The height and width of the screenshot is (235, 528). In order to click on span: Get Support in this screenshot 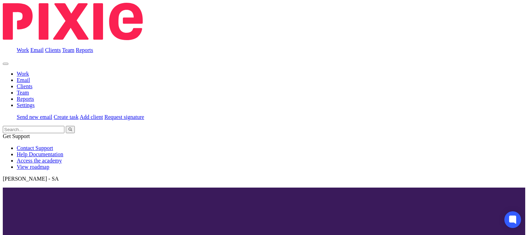, I will do `click(16, 136)`.